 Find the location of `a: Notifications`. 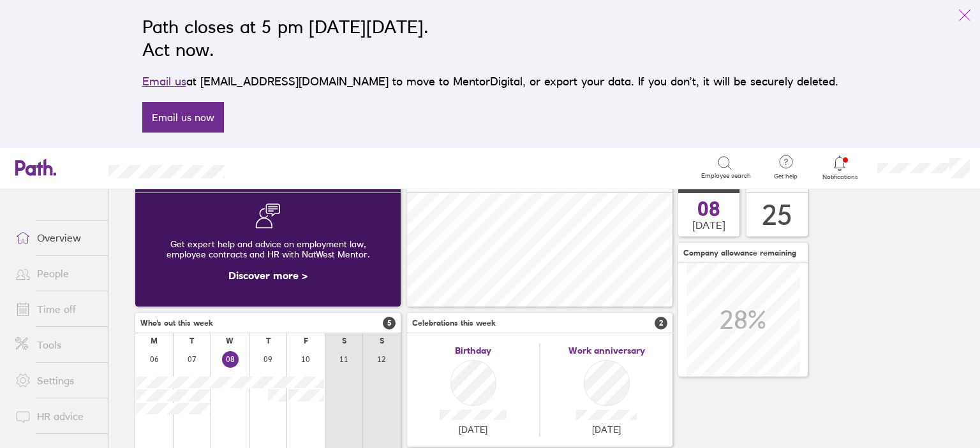

a: Notifications is located at coordinates (839, 168).